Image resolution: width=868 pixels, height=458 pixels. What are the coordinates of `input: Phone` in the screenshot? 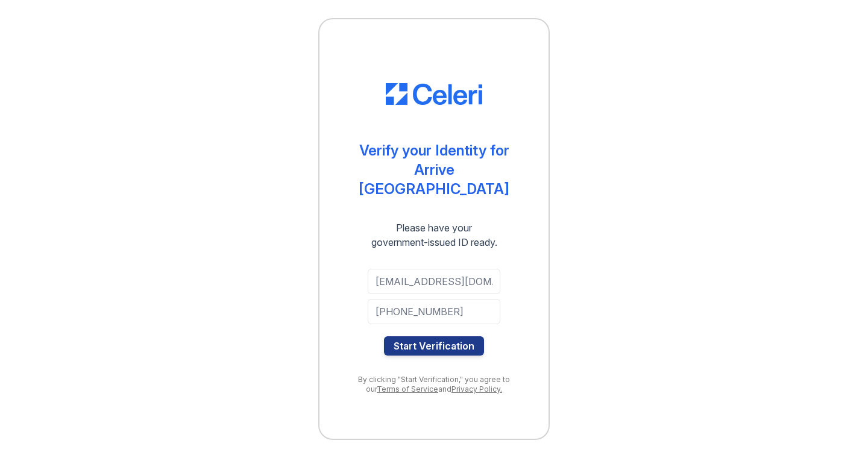 It's located at (434, 312).